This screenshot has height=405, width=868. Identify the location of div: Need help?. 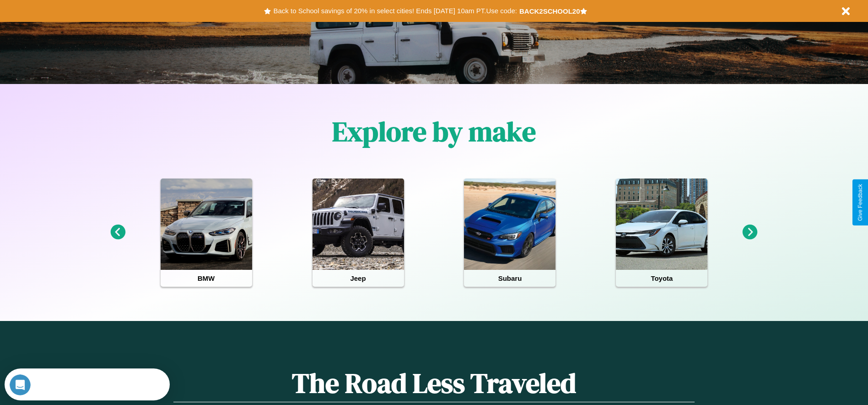
(98, 11).